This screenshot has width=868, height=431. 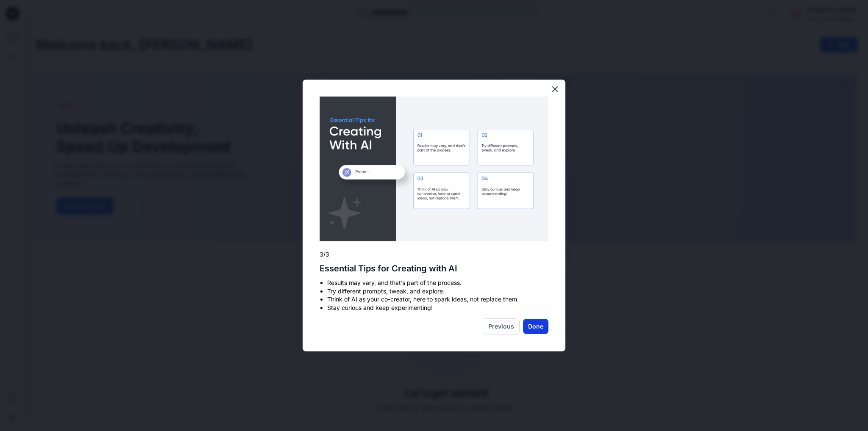 I want to click on p: 3/3, so click(x=434, y=255).